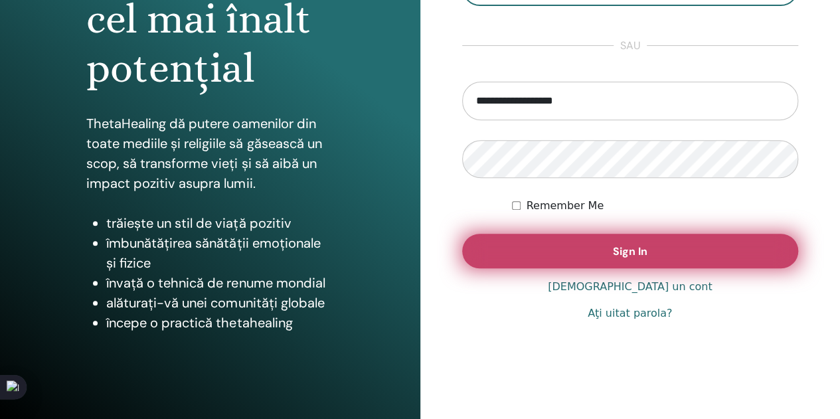 The height and width of the screenshot is (419, 840). What do you see at coordinates (220, 303) in the screenshot?
I see `li: alăturați-vă unei comunități globale` at bounding box center [220, 303].